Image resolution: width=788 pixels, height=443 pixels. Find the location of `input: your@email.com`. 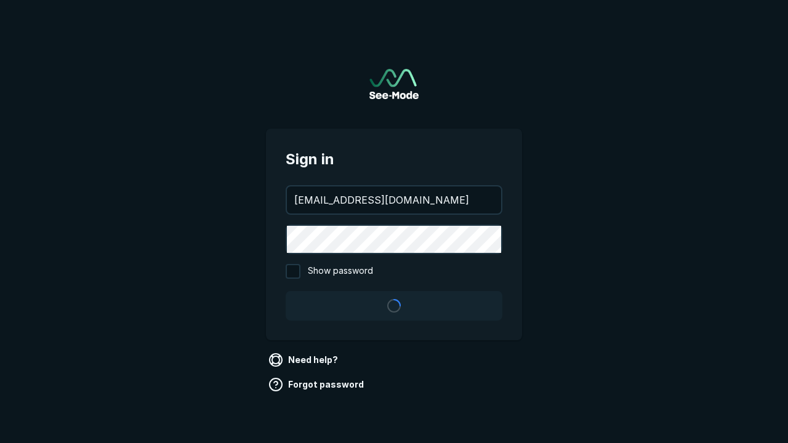

input: your@email.com is located at coordinates (394, 200).